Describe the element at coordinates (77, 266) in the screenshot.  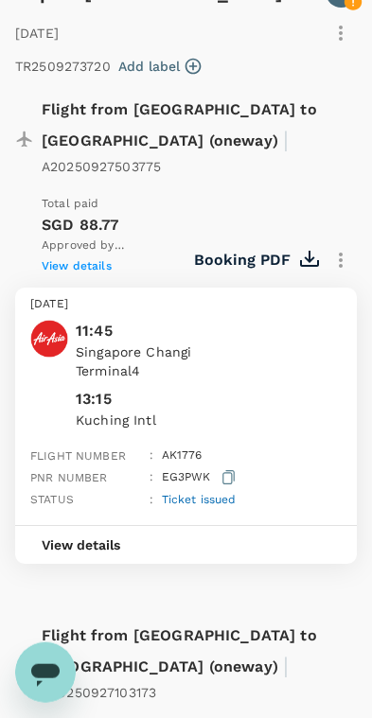
I see `span: View details` at that location.